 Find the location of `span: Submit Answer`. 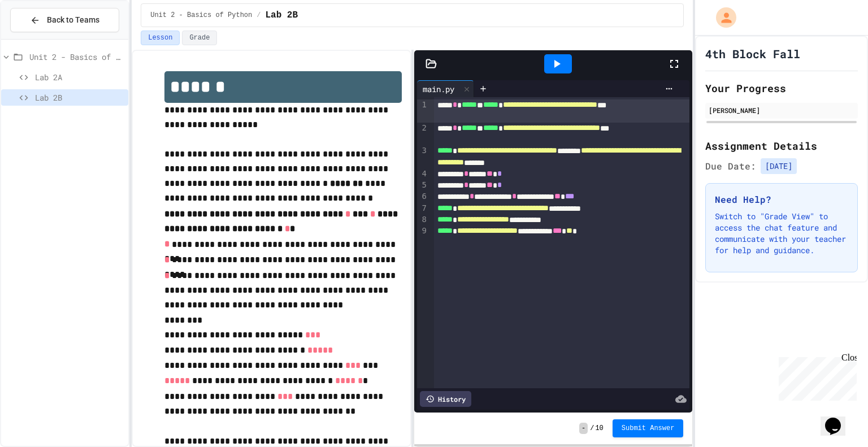

span: Submit Answer is located at coordinates (648, 428).